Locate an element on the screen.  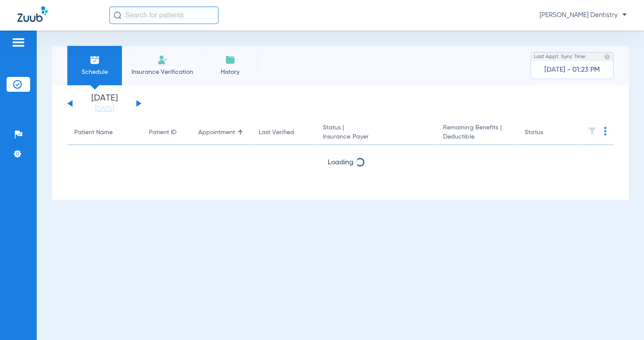
span: Insurance Verification is located at coordinates (162, 72).